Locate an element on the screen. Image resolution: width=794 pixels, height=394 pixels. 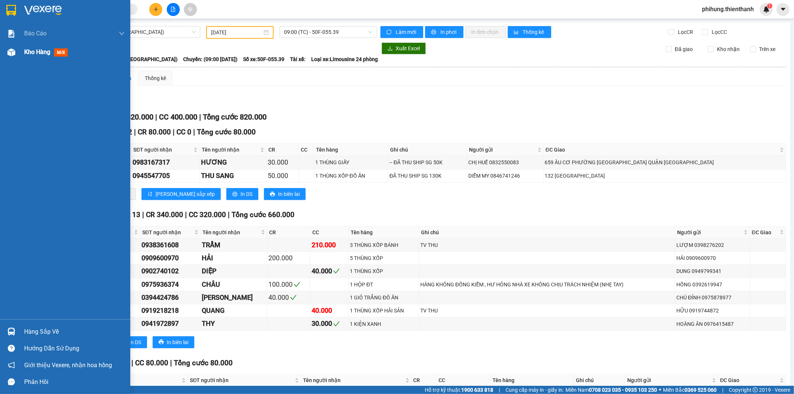
span: message is located at coordinates (11, 381).